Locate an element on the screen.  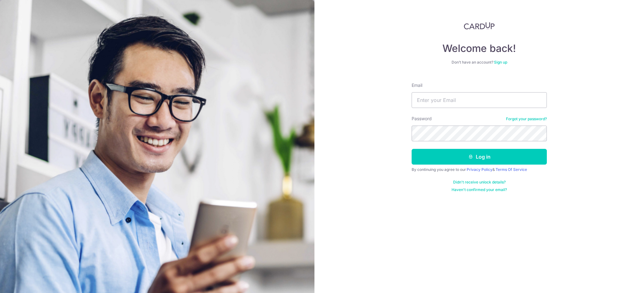
input: Enter your Email is located at coordinates (480, 100).